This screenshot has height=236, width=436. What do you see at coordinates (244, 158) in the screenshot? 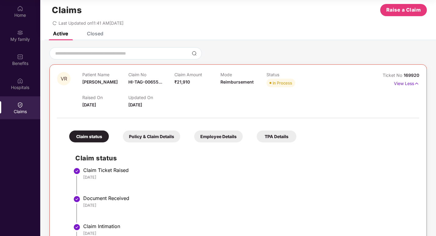
I see `h2: Claim status` at bounding box center [244, 158].